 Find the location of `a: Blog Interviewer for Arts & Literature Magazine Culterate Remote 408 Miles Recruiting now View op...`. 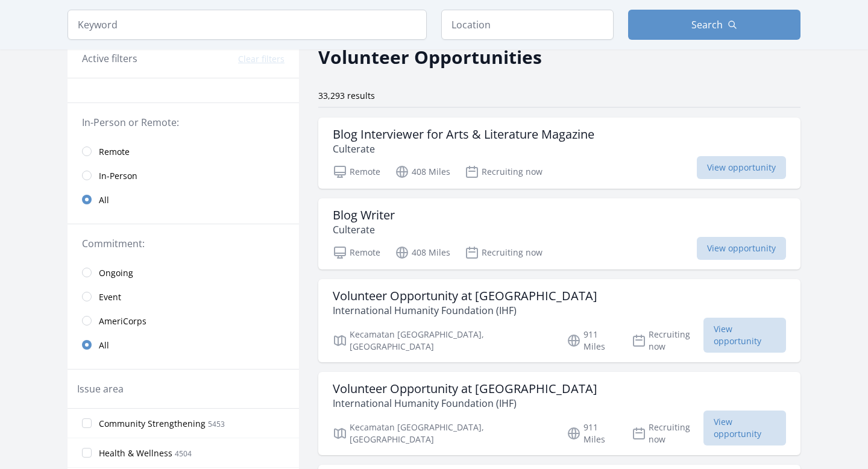

a: Blog Interviewer for Arts & Literature Magazine Culterate Remote 408 Miles Recruiting now View op... is located at coordinates (560, 153).